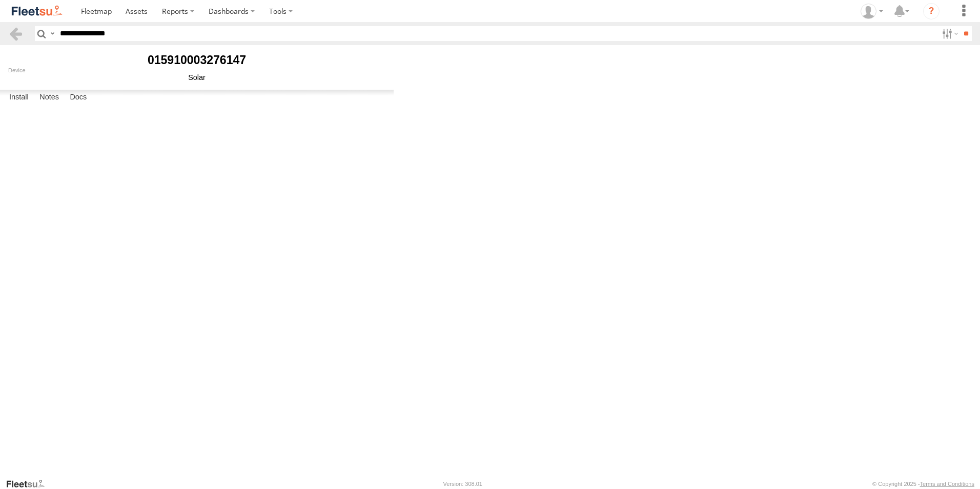  What do you see at coordinates (50, 97) in the screenshot?
I see `label: Notes` at bounding box center [50, 97].